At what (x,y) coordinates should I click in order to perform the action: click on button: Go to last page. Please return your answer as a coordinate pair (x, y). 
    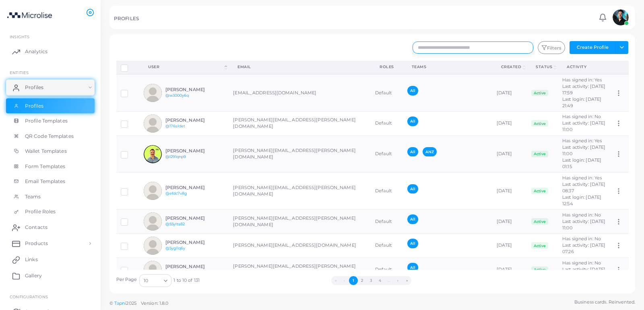
    Looking at the image, I should click on (407, 280).